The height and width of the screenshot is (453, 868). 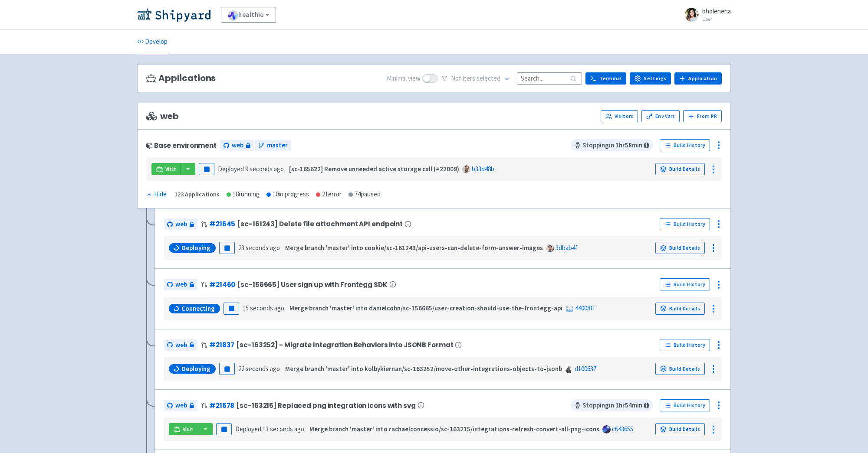 I want to click on button: From PR, so click(x=702, y=116).